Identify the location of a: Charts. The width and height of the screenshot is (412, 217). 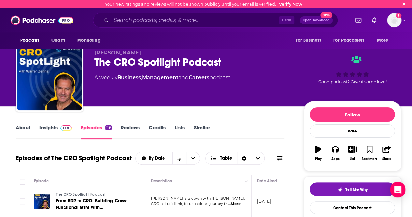
(58, 40).